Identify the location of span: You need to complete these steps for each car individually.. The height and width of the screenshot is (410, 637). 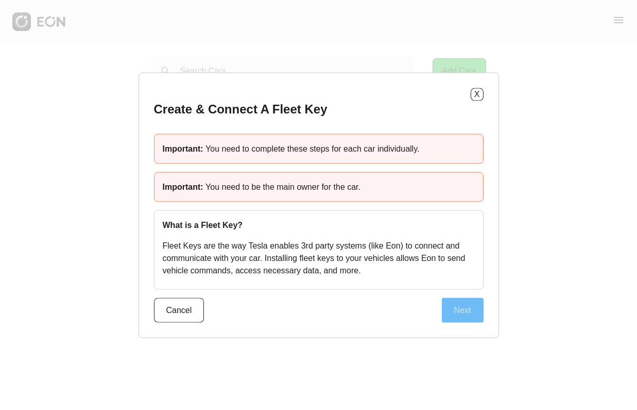
(312, 148).